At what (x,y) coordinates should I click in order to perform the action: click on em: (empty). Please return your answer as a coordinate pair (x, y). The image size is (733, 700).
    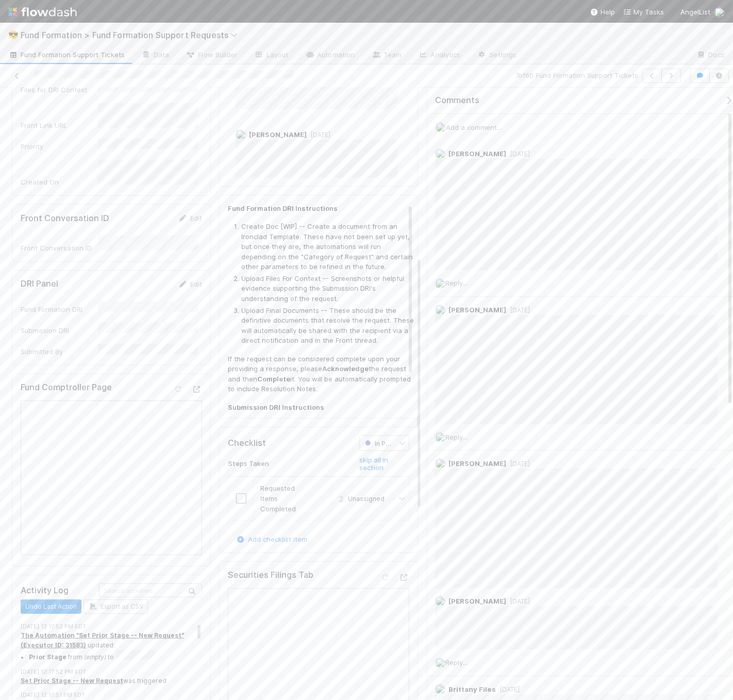
    Looking at the image, I should click on (95, 657).